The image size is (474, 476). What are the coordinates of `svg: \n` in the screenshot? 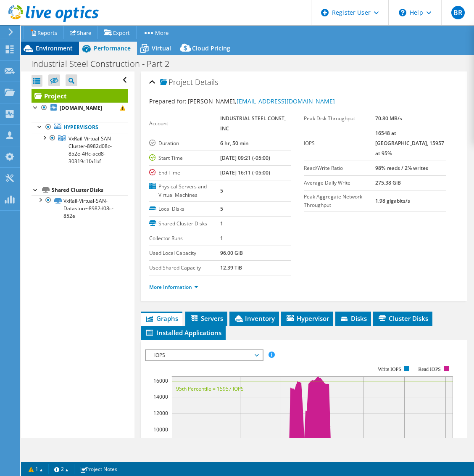 It's located at (403, 13).